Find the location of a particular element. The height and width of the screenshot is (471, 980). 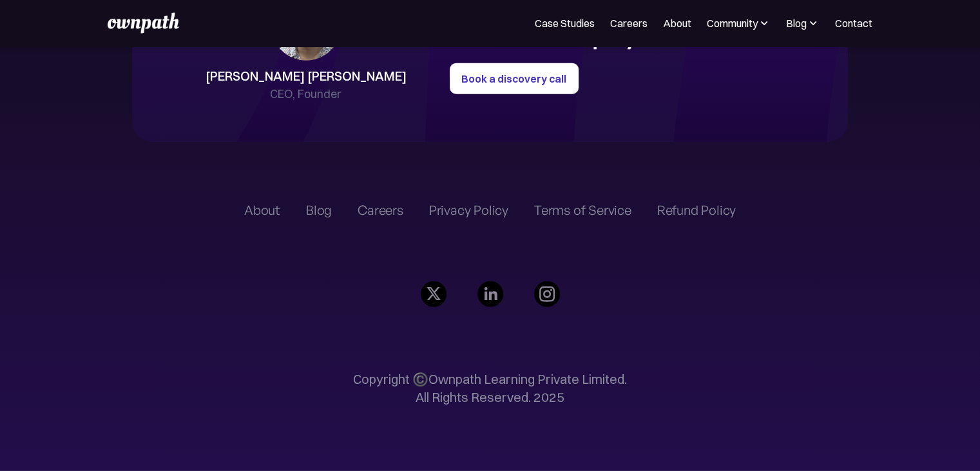

div: Privacy Policy is located at coordinates (469, 210).